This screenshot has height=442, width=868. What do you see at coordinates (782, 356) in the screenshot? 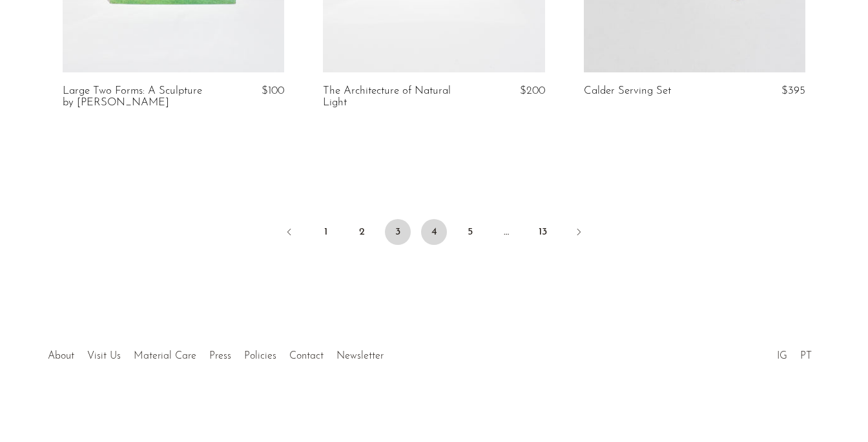
I see `a: IG` at bounding box center [782, 356].